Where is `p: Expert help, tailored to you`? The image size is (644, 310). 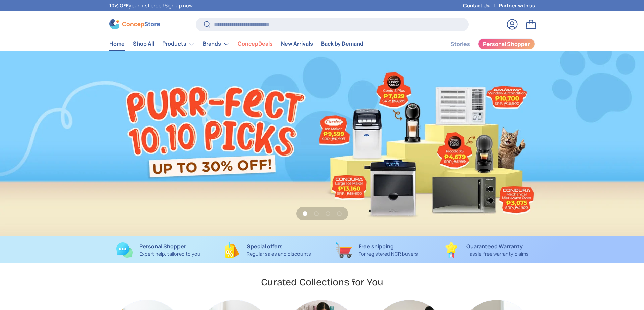
p: Expert help, tailored to you is located at coordinates (169, 255).